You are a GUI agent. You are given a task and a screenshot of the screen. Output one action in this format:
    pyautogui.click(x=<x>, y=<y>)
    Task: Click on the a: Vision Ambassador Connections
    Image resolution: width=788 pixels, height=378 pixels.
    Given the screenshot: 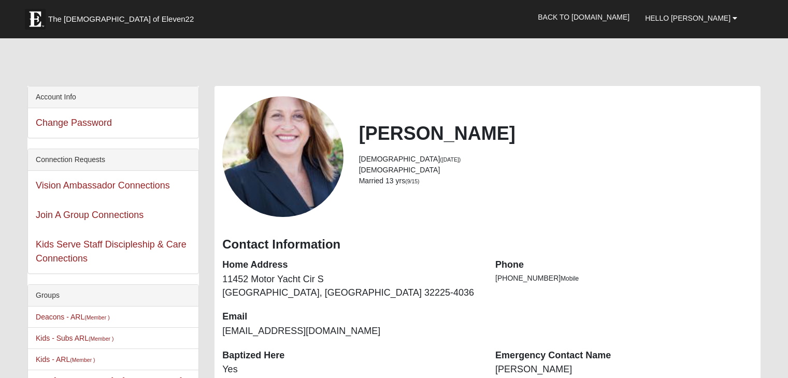 What is the action you would take?
    pyautogui.click(x=103, y=185)
    